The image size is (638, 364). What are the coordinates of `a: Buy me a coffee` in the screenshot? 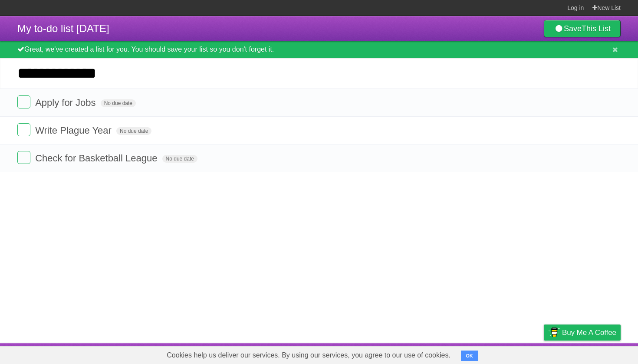 It's located at (582, 333).